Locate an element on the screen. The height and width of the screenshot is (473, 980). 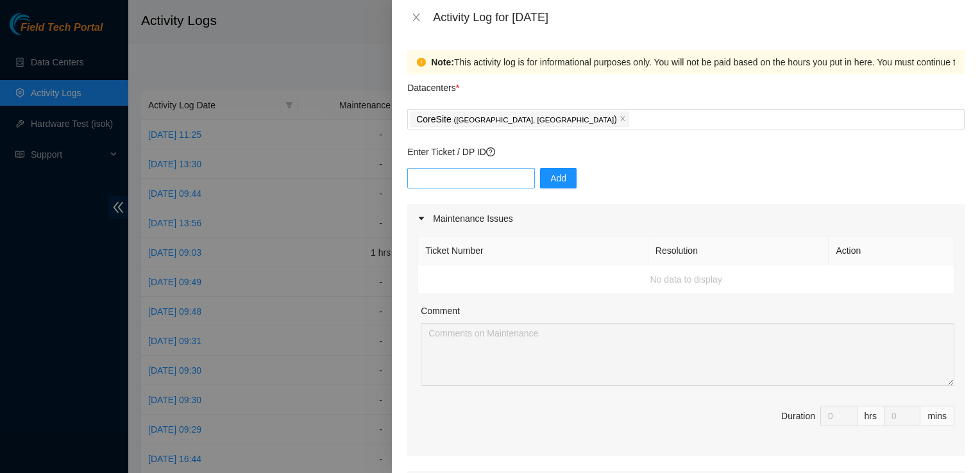
span: caret-right is located at coordinates (421, 219).